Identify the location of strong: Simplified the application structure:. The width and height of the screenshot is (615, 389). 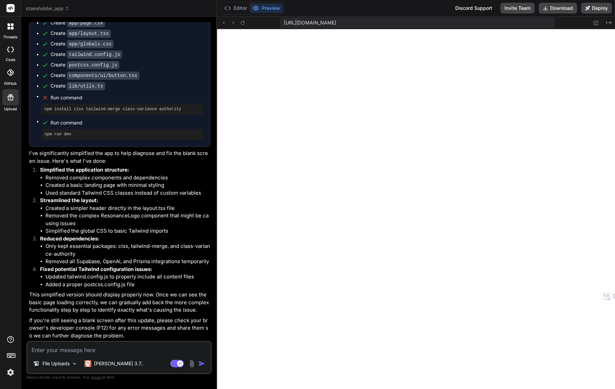
(84, 170).